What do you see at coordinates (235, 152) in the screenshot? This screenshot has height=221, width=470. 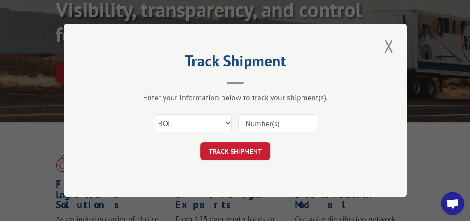 I see `button: TRACK SHIPMENT` at bounding box center [235, 152].